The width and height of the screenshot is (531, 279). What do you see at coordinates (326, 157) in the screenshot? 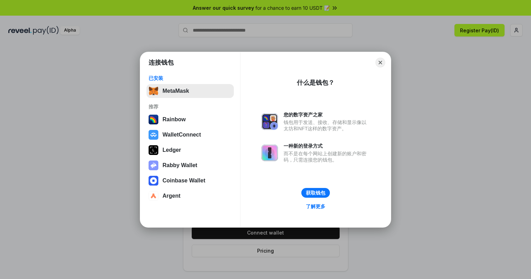
I see `div: 而不是在每个网站上创建新的账户和密码，只需连接您的钱包。` at bounding box center [326, 157].